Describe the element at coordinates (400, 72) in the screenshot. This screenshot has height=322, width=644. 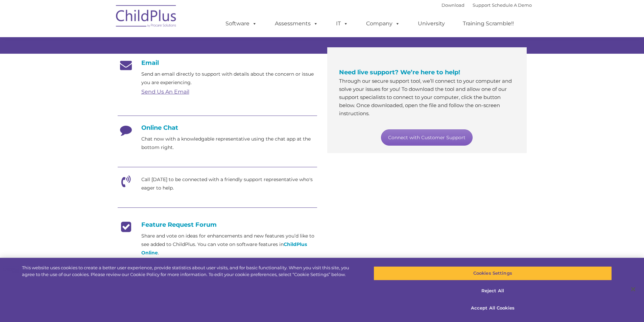
I see `span: Need live support? We’re here to help!` at that location.